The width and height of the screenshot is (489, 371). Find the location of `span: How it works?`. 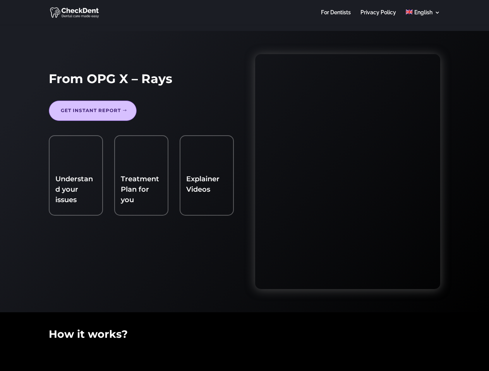

span: How it works? is located at coordinates (88, 334).